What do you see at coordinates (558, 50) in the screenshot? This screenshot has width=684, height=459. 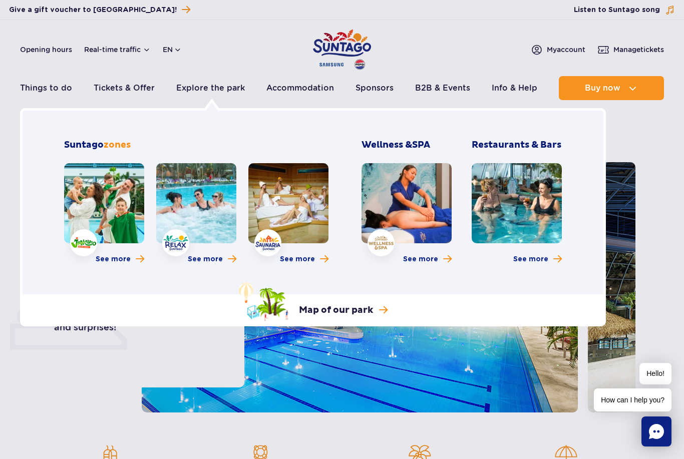 I see `a: Myaccount` at bounding box center [558, 50].